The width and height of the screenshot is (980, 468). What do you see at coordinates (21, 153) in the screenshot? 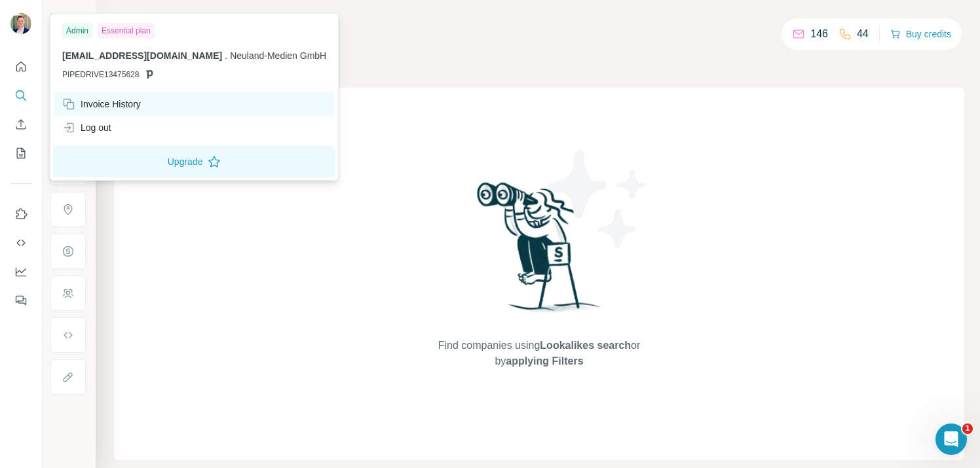
I see `button: My lists` at bounding box center [21, 153].